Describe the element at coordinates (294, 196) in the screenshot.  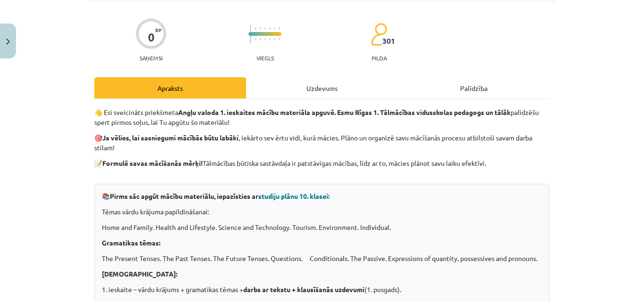
I see `span: studiju plānu 10. klasei:` at that location.